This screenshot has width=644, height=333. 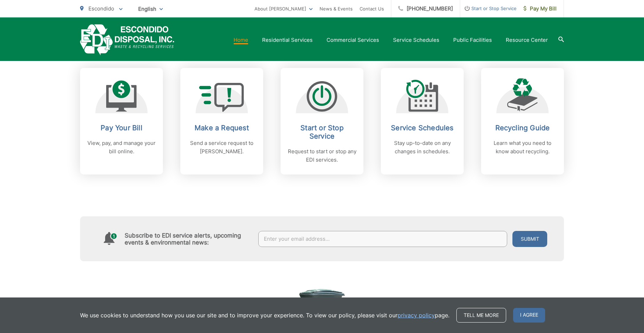 What do you see at coordinates (336, 9) in the screenshot?
I see `a: News & Events` at bounding box center [336, 9].